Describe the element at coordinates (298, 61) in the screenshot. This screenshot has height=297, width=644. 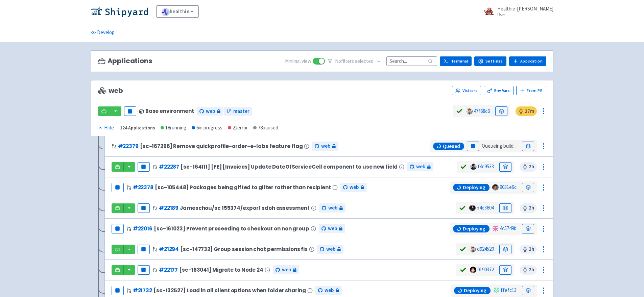
I see `span: Minimal view` at that location.